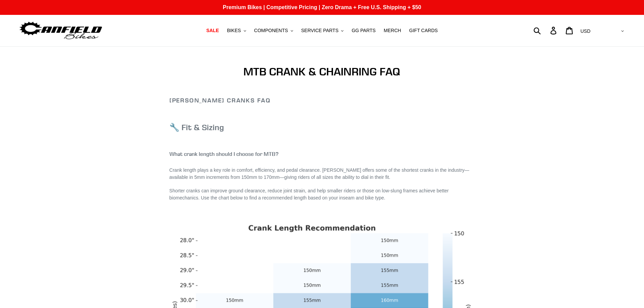  I want to click on button: SERVICE PARTS, so click(322, 30).